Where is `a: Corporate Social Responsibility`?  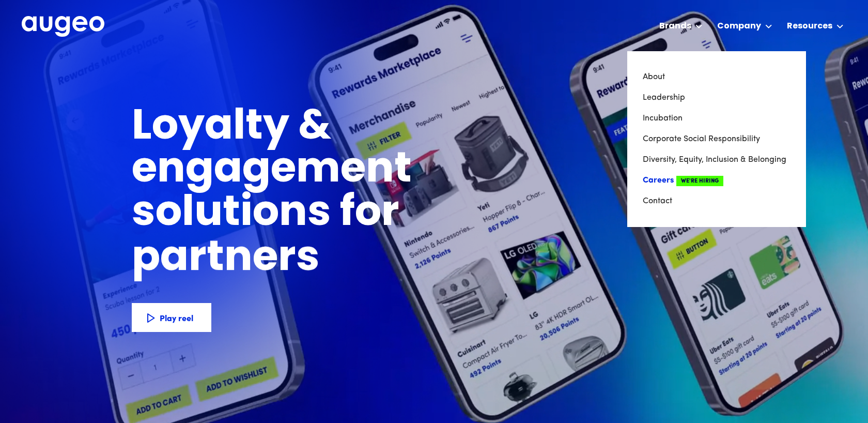 a: Corporate Social Responsibility is located at coordinates (717, 139).